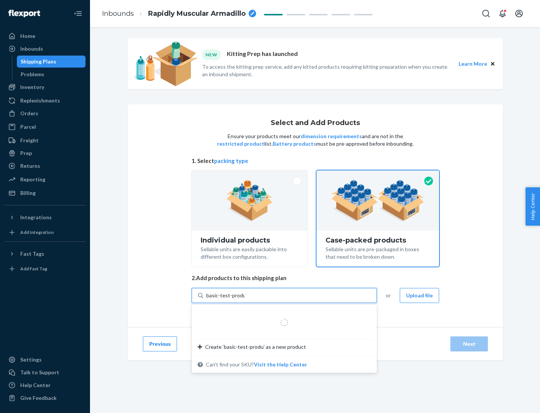 The width and height of the screenshot is (540, 413). What do you see at coordinates (36, 217) in the screenshot?
I see `div: Integrations` at bounding box center [36, 217].